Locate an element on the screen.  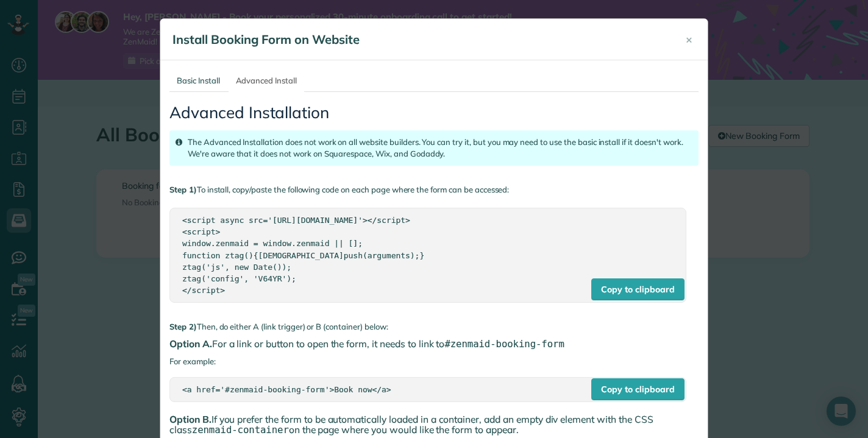
h3: Advanced Installation is located at coordinates (434, 113).